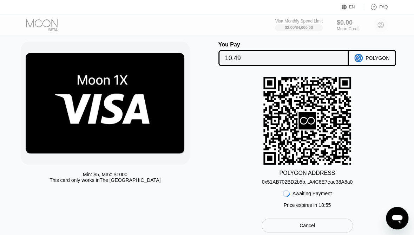  I want to click on div: $2.00 / $4,000.00, so click(299, 27).